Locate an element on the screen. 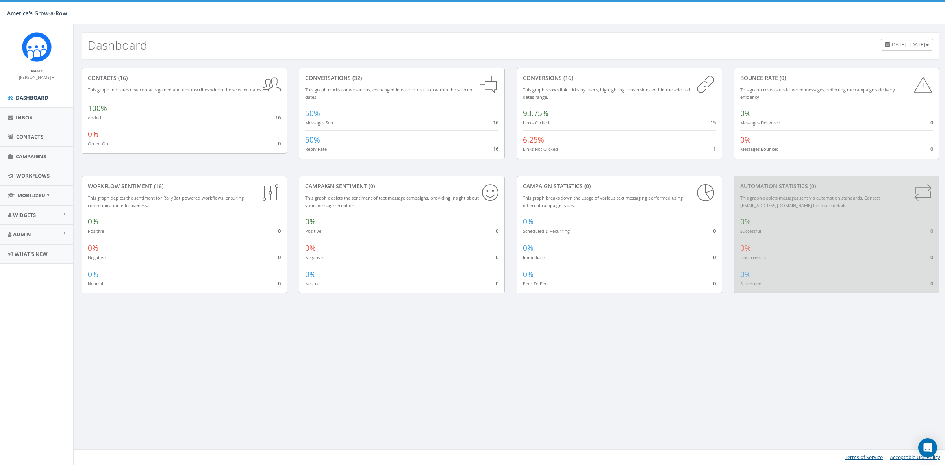  img: Rally_Corp_Icon.png is located at coordinates (37, 47).